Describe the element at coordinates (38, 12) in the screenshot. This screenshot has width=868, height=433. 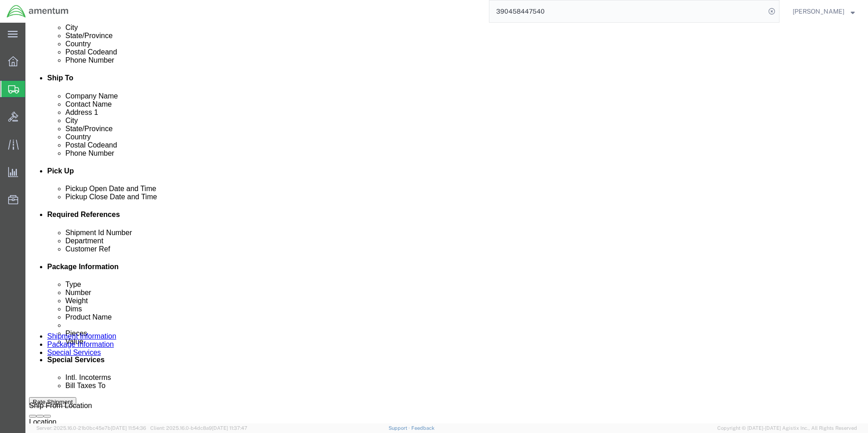
I see `img: logo` at that location.